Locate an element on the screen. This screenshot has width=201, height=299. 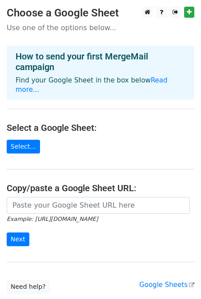
a: Read more... is located at coordinates (91, 85).